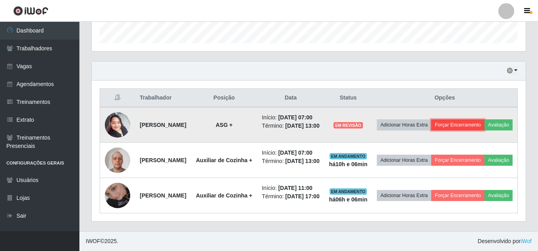 The height and width of the screenshot is (251, 538). I want to click on span: EM REVISÃO, so click(348, 125).